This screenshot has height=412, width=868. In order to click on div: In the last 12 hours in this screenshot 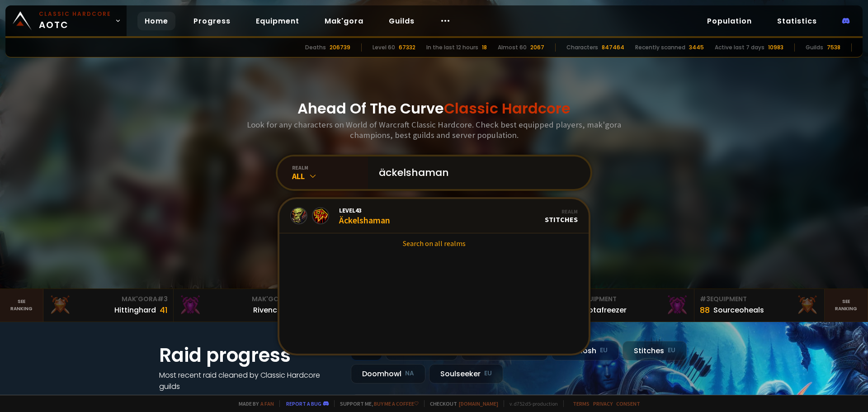, I will do `click(452, 47)`.